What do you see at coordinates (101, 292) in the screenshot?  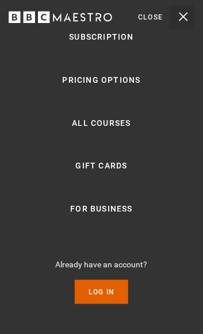 I see `a: Log In` at bounding box center [101, 292].